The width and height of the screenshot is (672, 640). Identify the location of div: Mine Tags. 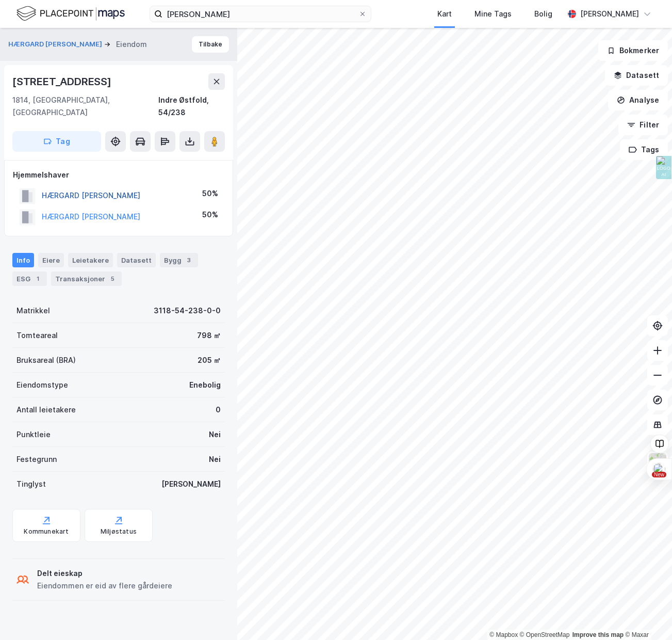
(493, 14).